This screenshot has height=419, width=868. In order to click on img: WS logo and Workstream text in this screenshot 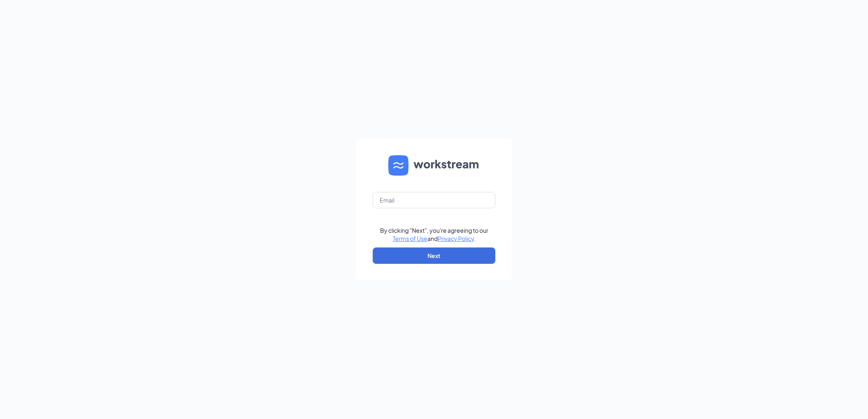, I will do `click(434, 165)`.